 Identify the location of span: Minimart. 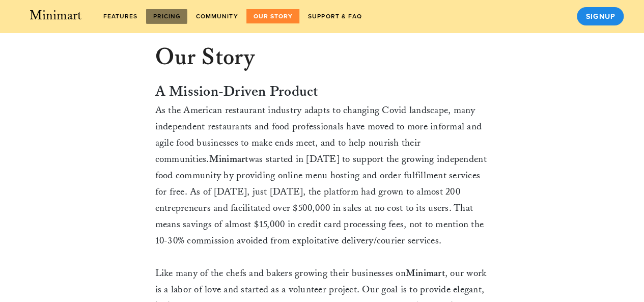
(55, 15).